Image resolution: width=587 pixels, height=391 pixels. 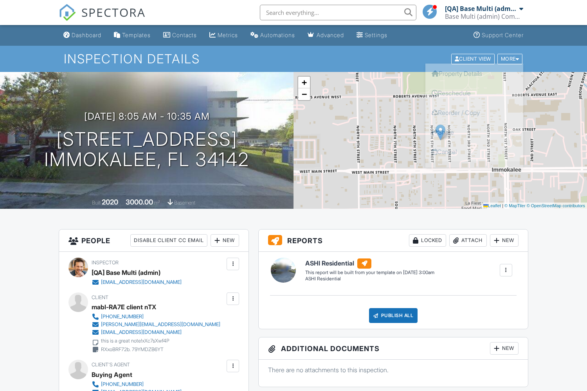 What do you see at coordinates (474, 112) in the screenshot?
I see `a: Reorder / Copy` at bounding box center [474, 112].